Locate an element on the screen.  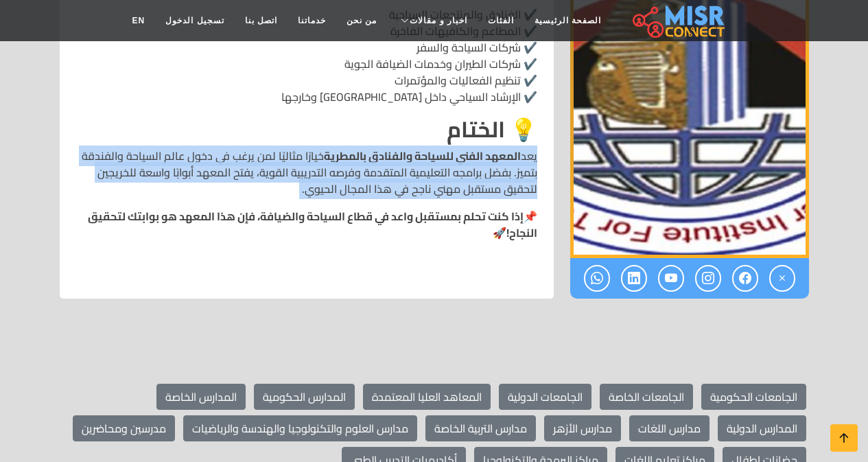
a: الجامعات الدولية is located at coordinates (544, 397).